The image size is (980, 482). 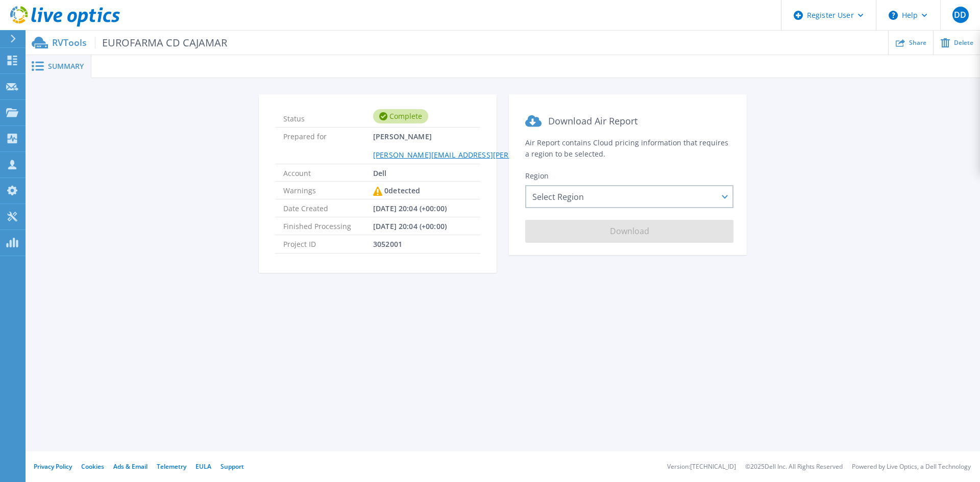 What do you see at coordinates (911, 467) in the screenshot?
I see `li: Powered by Live Optics, a Dell Technology` at bounding box center [911, 467].